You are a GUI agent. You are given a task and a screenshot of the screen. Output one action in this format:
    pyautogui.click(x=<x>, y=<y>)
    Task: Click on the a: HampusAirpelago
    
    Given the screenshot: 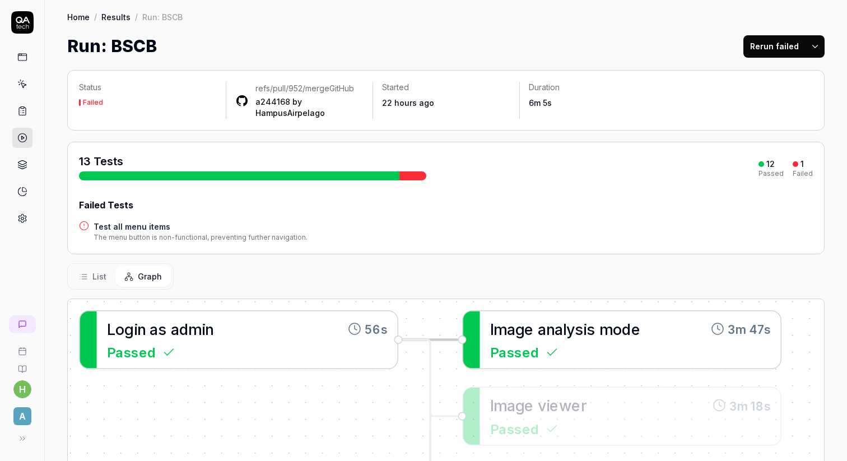 What is the action you would take?
    pyautogui.click(x=290, y=113)
    